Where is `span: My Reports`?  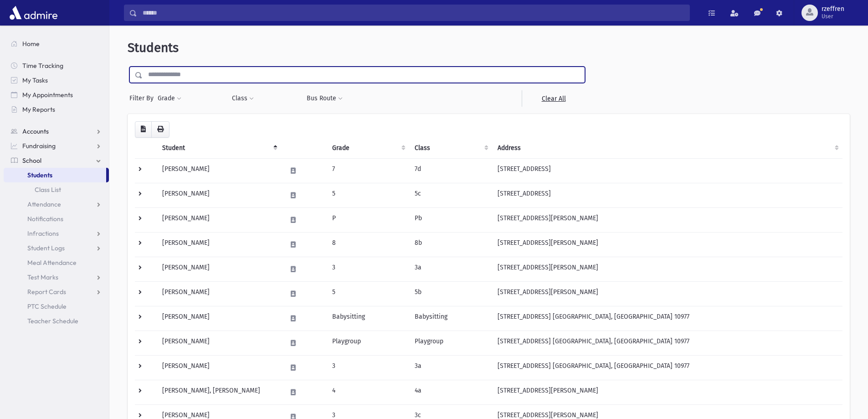
span: My Reports is located at coordinates (39, 109).